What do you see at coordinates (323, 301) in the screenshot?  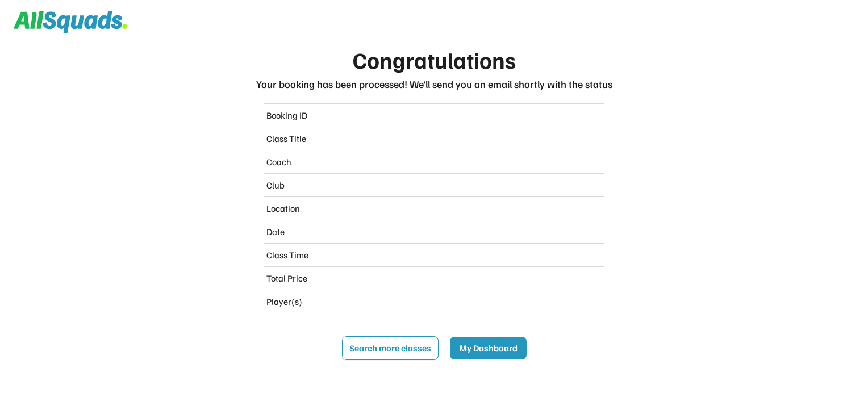 I see `div: Player(s)` at bounding box center [323, 301].